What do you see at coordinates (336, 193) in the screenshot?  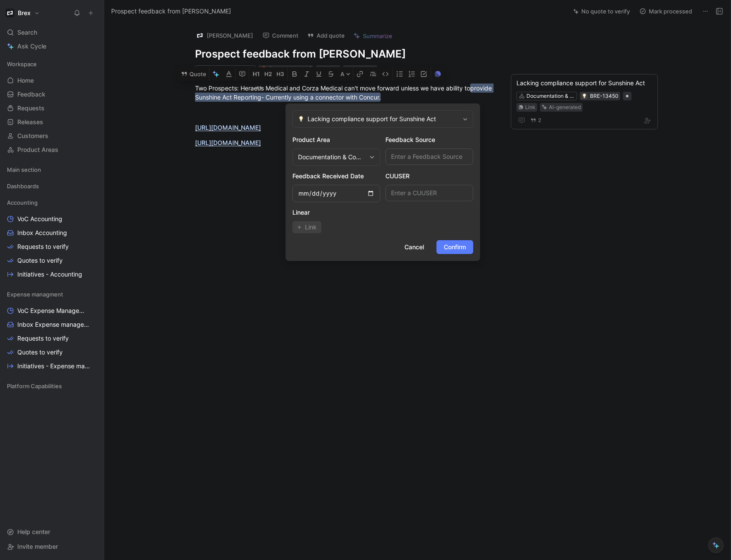 I see `input: Enter a Feedback Received Date` at bounding box center [336, 193].